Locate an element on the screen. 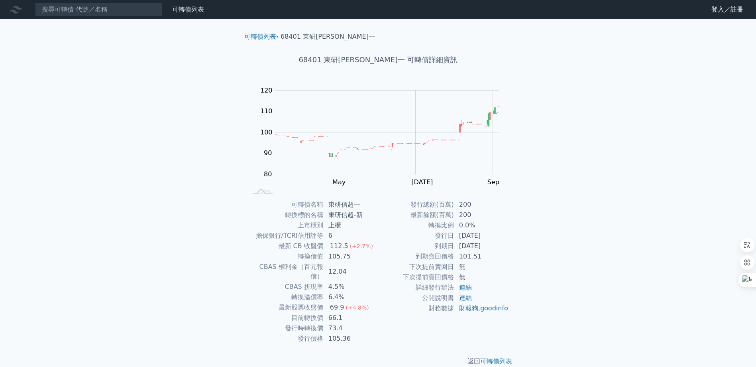 The height and width of the screenshot is (367, 756). span: (+2.7%) is located at coordinates (361, 246).